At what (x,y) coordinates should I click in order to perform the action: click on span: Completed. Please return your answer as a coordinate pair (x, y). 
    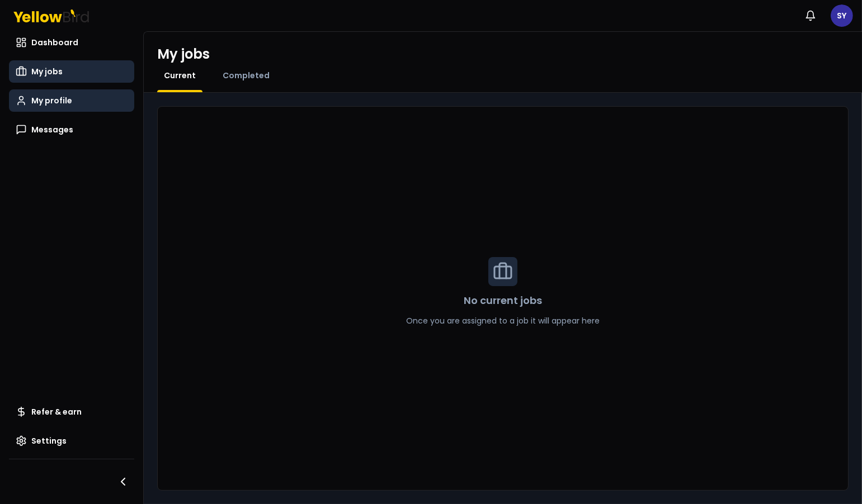
    Looking at the image, I should click on (246, 75).